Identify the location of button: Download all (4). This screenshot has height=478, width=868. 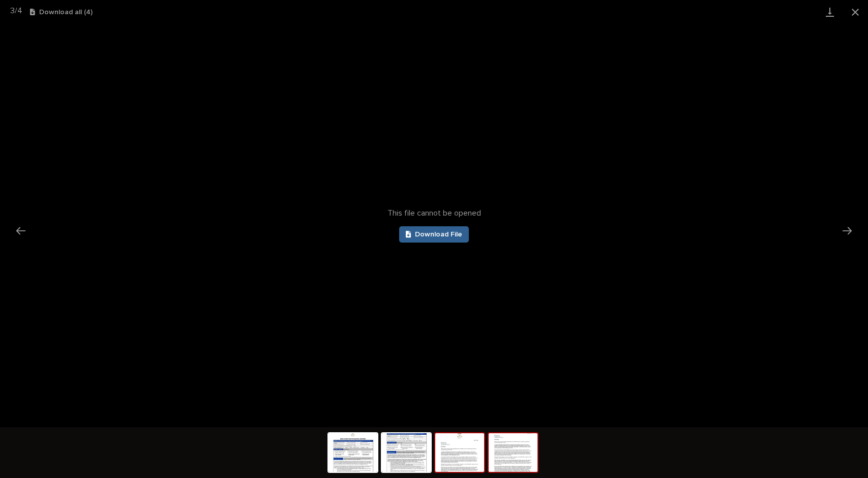
(61, 12).